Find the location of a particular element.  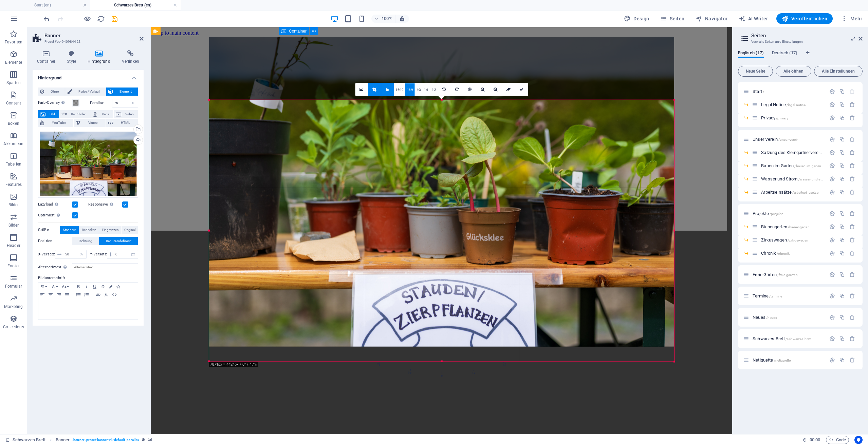

button: reload is located at coordinates (101, 19).